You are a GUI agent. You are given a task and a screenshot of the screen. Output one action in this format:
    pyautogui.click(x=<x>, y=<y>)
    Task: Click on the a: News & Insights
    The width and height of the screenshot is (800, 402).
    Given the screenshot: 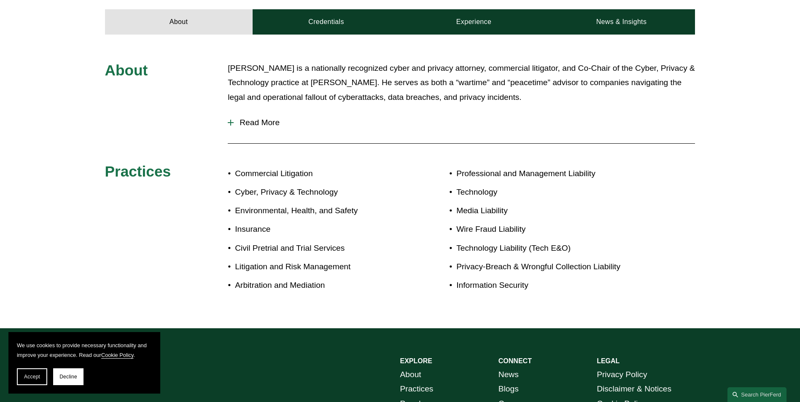 What is the action you would take?
    pyautogui.click(x=621, y=22)
    